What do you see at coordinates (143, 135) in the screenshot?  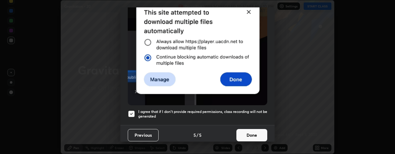 I see `button: Previous` at bounding box center [143, 135].